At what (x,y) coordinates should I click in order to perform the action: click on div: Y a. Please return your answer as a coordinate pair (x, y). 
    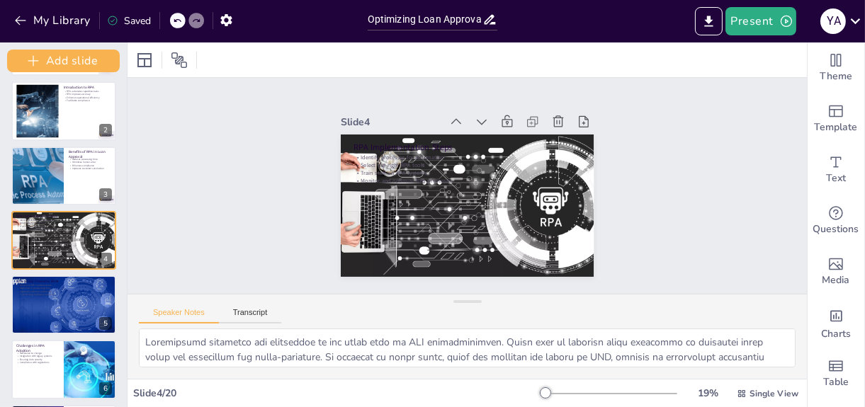
    Looking at the image, I should click on (833, 21).